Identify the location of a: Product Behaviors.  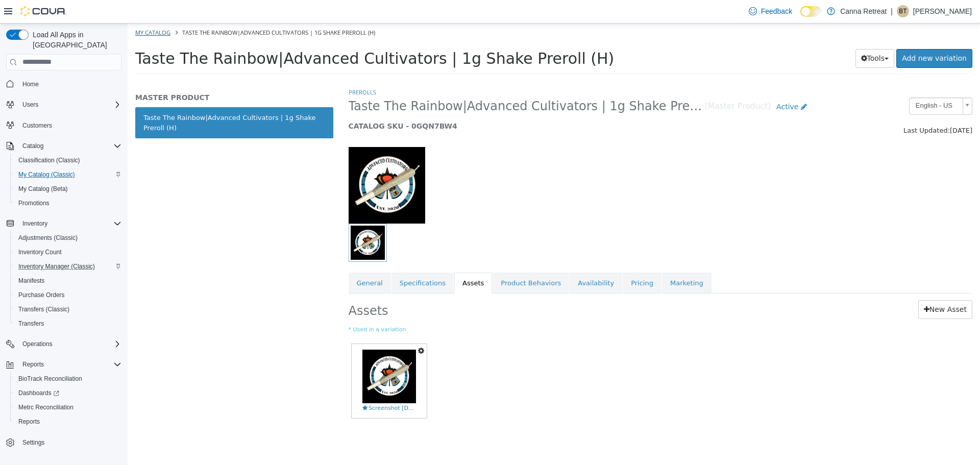
(403, 260).